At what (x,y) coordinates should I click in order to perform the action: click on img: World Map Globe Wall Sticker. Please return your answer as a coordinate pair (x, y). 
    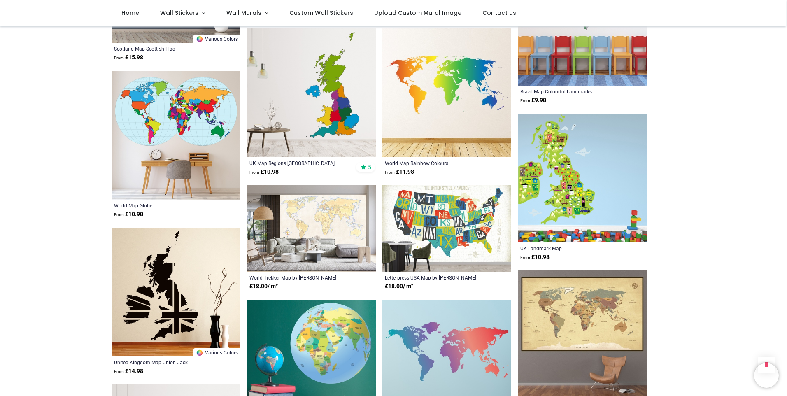
    Looking at the image, I should click on (176, 135).